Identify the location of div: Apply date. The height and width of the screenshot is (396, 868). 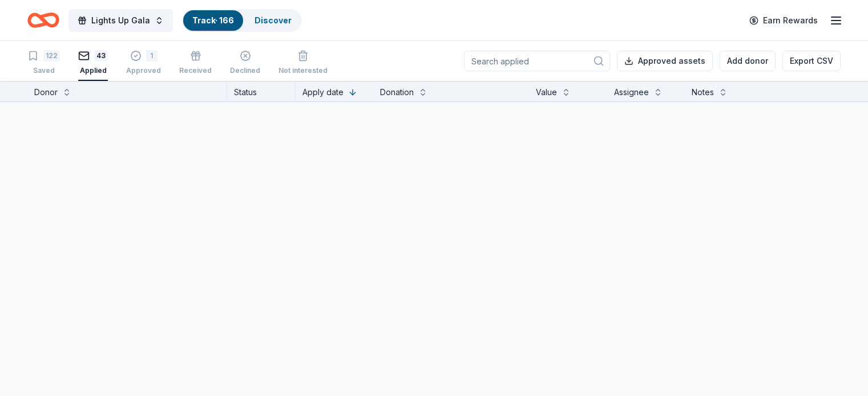
(323, 92).